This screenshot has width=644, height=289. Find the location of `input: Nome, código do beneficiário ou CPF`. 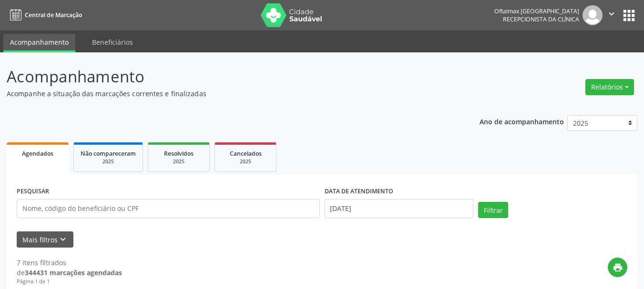

input: Nome, código do beneficiário ou CPF is located at coordinates (168, 208).